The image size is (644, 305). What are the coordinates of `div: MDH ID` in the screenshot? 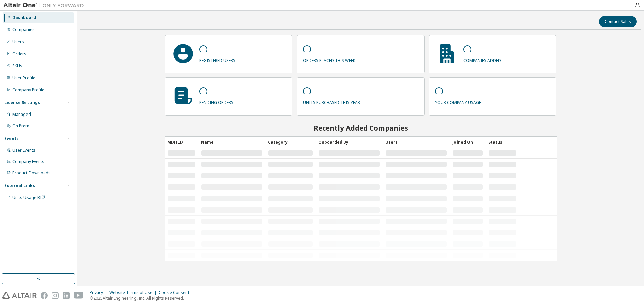 It's located at (181, 142).